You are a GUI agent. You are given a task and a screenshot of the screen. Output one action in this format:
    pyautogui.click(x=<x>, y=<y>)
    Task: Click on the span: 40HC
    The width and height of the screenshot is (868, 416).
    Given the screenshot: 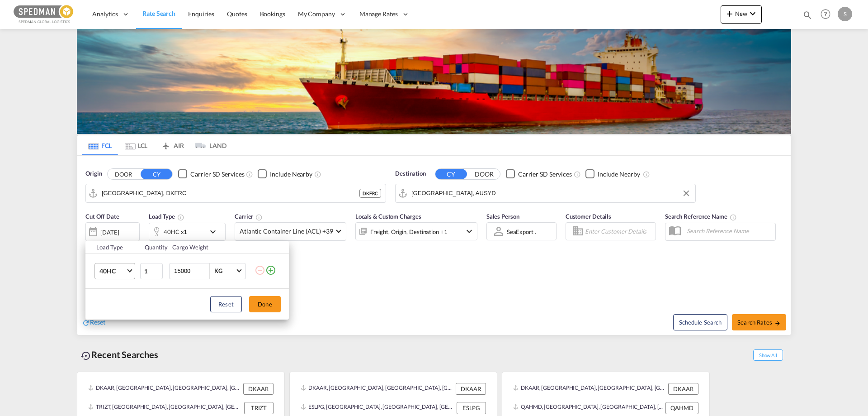 What is the action you would take?
    pyautogui.click(x=112, y=271)
    